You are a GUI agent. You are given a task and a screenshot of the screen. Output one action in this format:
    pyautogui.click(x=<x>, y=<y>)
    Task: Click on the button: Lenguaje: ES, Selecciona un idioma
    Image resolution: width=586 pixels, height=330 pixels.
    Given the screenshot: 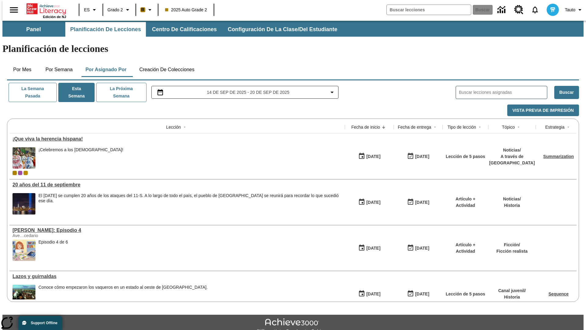 What is the action you would take?
    pyautogui.click(x=91, y=10)
    